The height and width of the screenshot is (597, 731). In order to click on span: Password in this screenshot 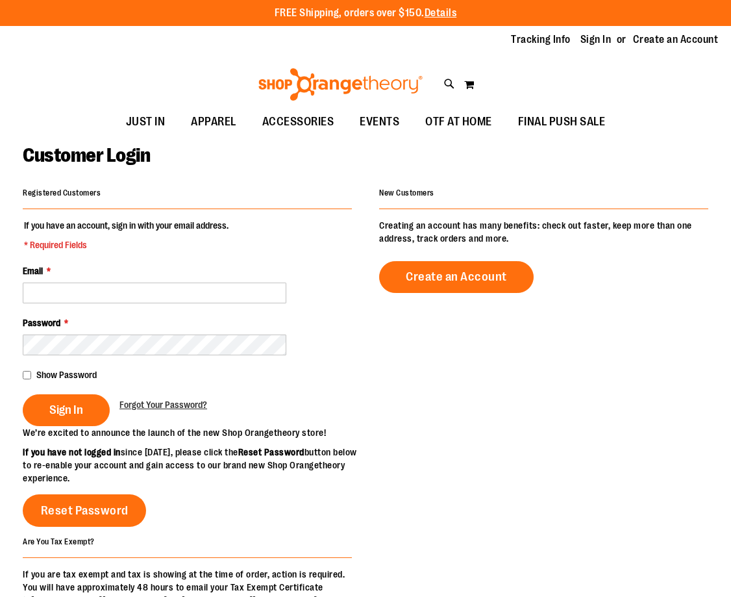, I will do `click(42, 323)`.